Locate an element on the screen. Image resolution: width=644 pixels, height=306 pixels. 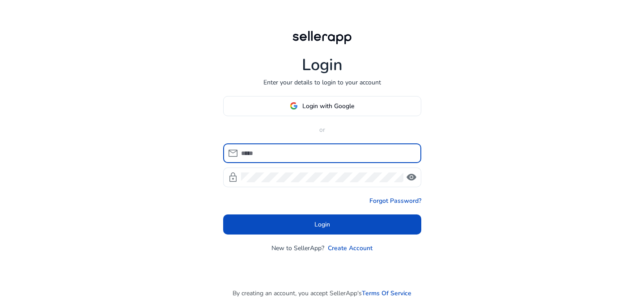
a: Create Account is located at coordinates (350, 248).